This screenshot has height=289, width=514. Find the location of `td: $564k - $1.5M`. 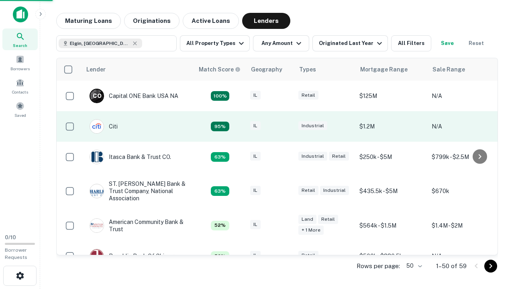

td: $564k - $1.5M is located at coordinates (392, 226).